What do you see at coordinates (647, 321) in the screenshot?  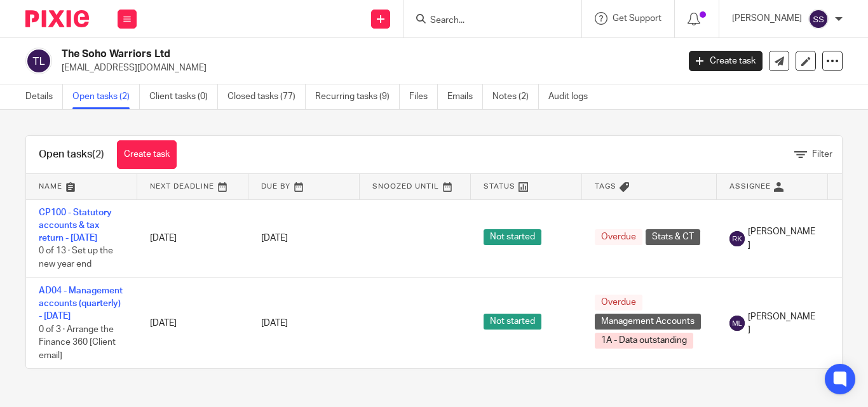 I see `span: Management Accounts` at bounding box center [647, 321].